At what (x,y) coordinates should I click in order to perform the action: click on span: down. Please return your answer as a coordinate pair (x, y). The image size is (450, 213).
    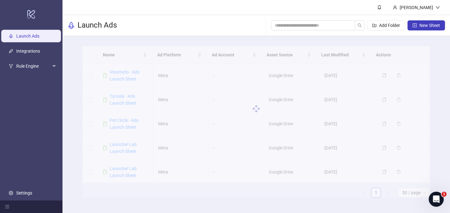
    Looking at the image, I should click on (438, 8).